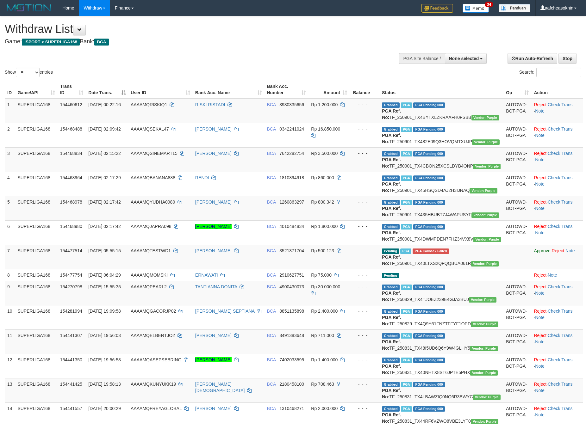  I want to click on img: MOTION_logo.png, so click(29, 8).